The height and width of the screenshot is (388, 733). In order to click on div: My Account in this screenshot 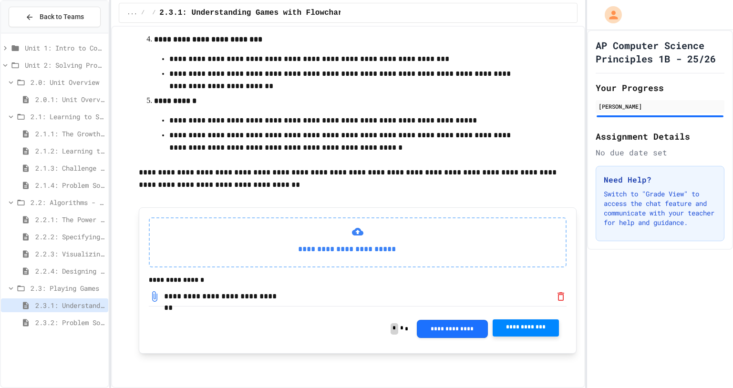, I will do `click(609, 15)`.